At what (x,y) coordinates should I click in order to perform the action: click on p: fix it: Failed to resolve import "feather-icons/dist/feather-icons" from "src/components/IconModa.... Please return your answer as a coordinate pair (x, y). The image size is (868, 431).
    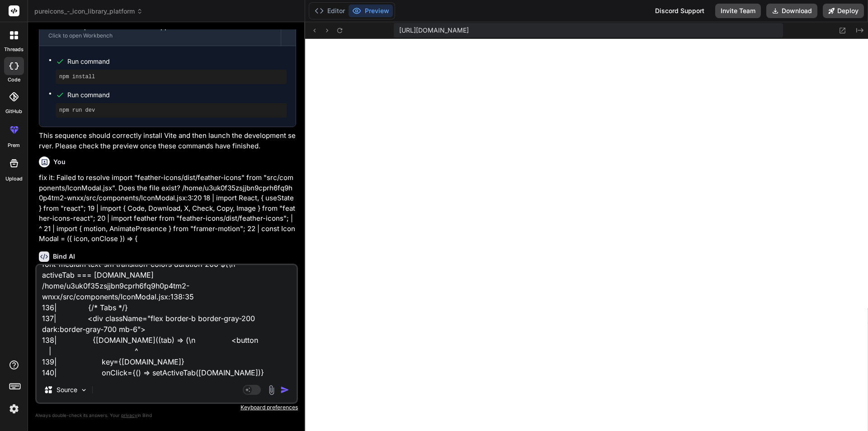
    Looking at the image, I should click on (167, 208).